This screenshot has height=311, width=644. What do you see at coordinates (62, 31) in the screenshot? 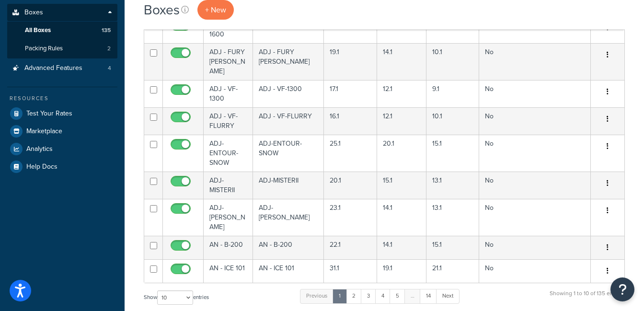
I see `li: Boxes` at bounding box center [62, 31].